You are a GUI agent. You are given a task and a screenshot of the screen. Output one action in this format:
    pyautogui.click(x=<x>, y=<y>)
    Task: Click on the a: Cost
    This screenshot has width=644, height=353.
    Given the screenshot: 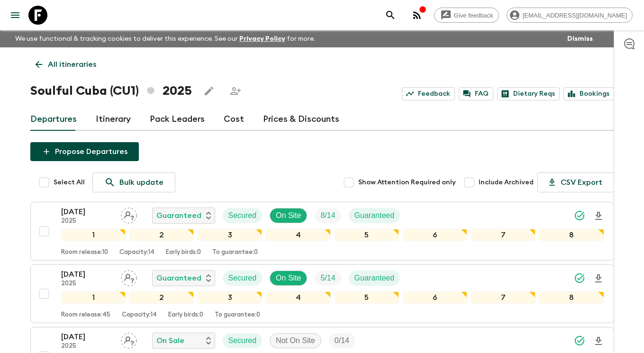 What is the action you would take?
    pyautogui.click(x=234, y=120)
    